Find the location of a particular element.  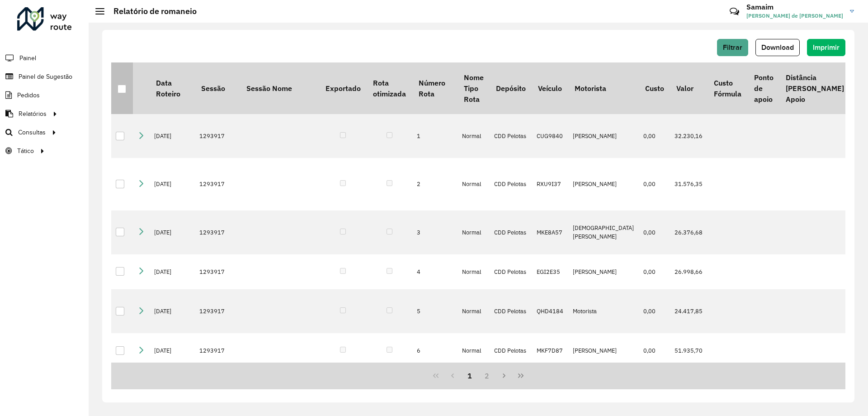

td: 32.230,16 is located at coordinates (689, 135).